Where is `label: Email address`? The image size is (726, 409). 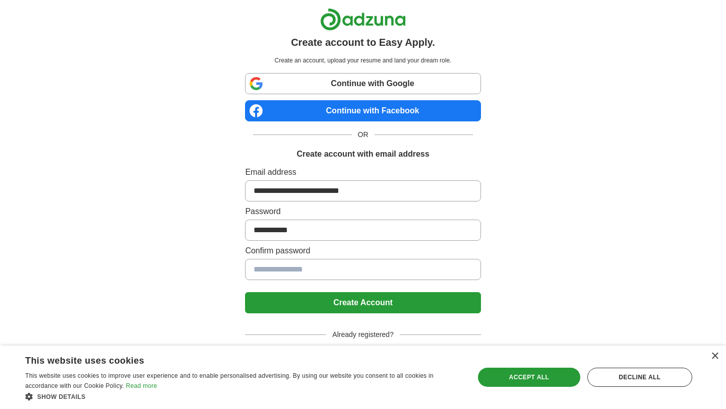 label: Email address is located at coordinates (362, 172).